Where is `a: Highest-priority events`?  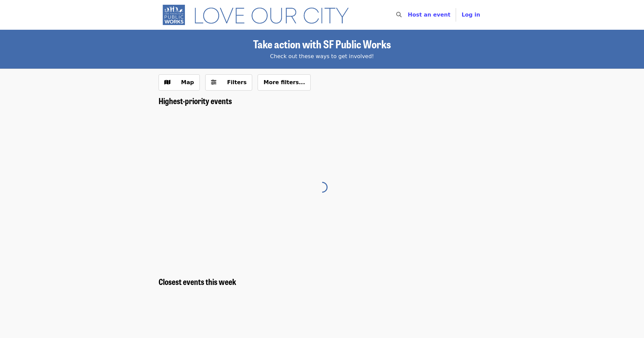
a: Highest-priority events is located at coordinates (195, 101).